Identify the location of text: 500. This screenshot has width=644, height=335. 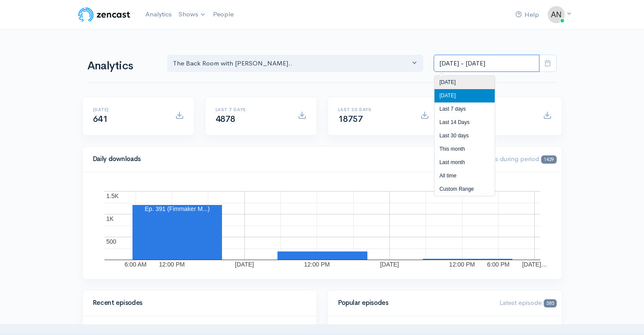
(111, 241).